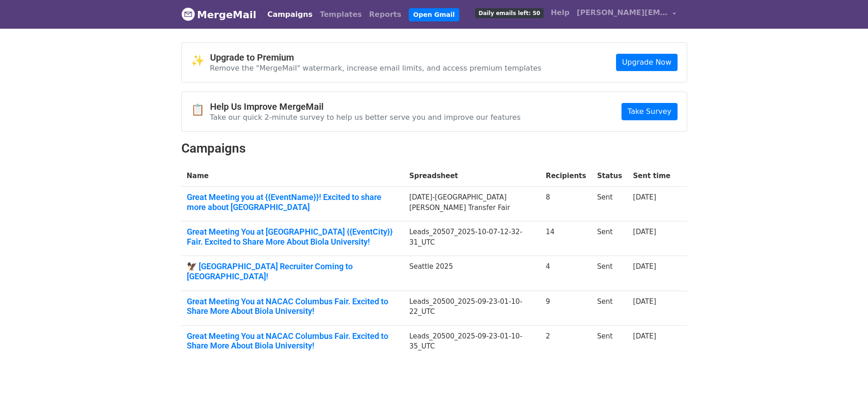 The image size is (868, 415). Describe the element at coordinates (566, 204) in the screenshot. I see `td: 8` at that location.